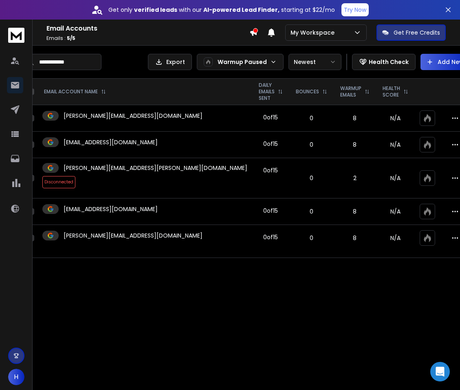  Describe the element at coordinates (351, 92) in the screenshot. I see `p: WARMUP EMAILS` at that location.